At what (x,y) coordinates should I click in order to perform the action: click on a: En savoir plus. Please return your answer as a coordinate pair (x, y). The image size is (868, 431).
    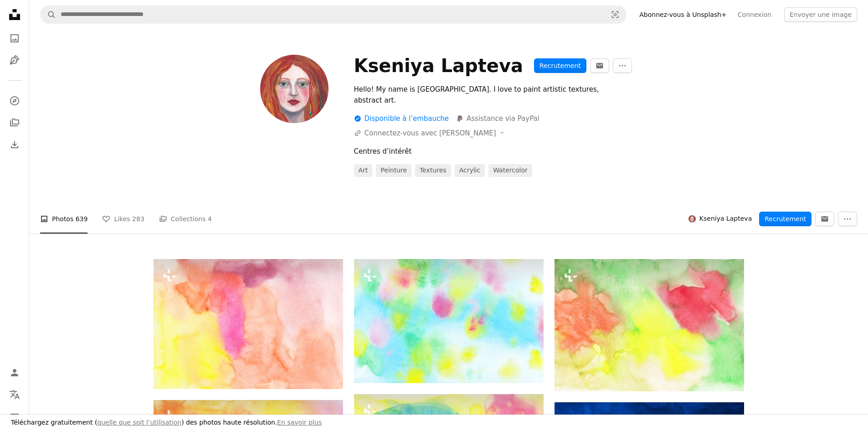
    Looking at the image, I should click on (300, 422).